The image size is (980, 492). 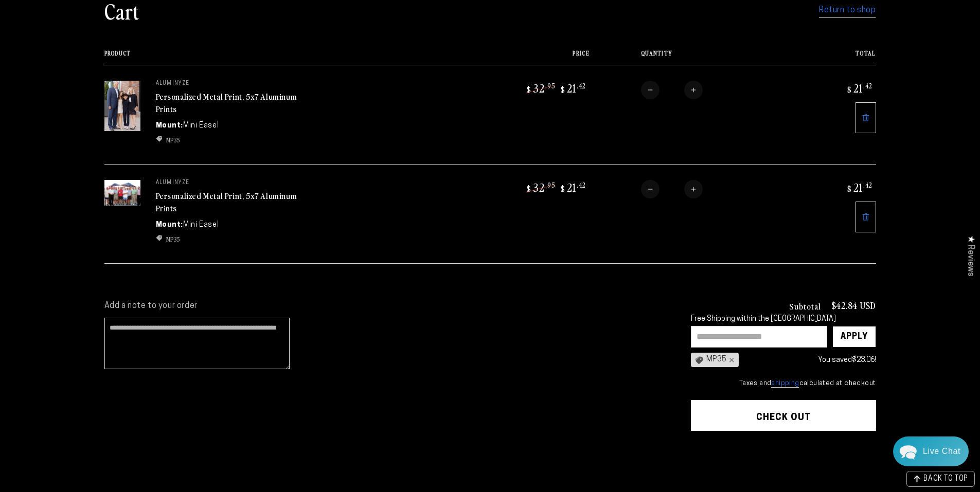 What do you see at coordinates (691, 57) in the screenshot?
I see `th: Quantity` at bounding box center [691, 57].